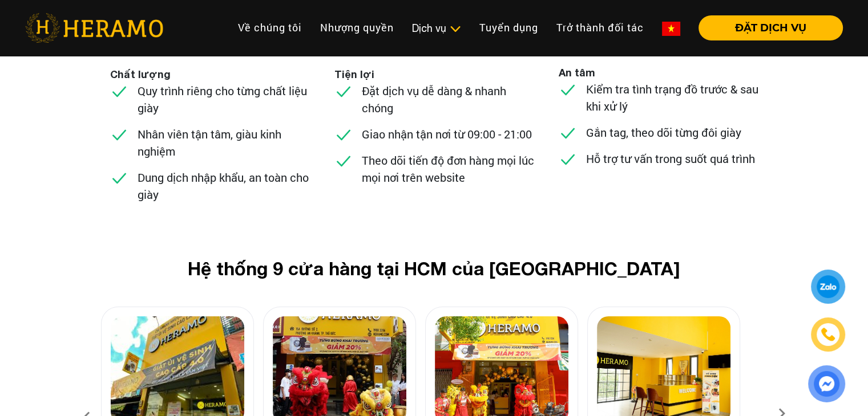 Image resolution: width=868 pixels, height=416 pixels. Describe the element at coordinates (354, 74) in the screenshot. I see `li: Tiện lợi` at that location.